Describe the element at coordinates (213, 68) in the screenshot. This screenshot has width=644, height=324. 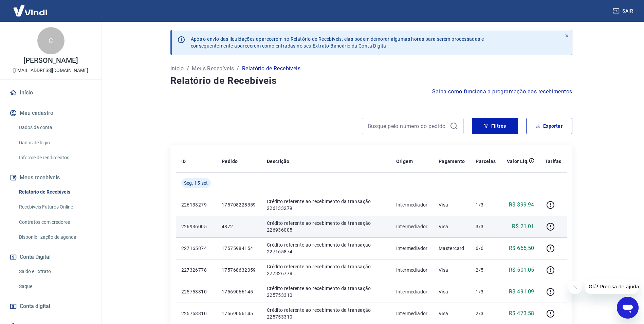
I see `p: Meus Recebíveis` at that location.